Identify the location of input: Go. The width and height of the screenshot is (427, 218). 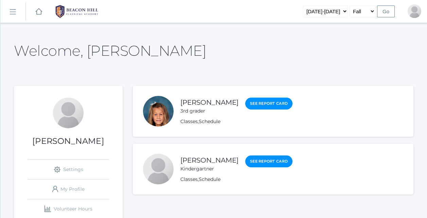
(386, 11).